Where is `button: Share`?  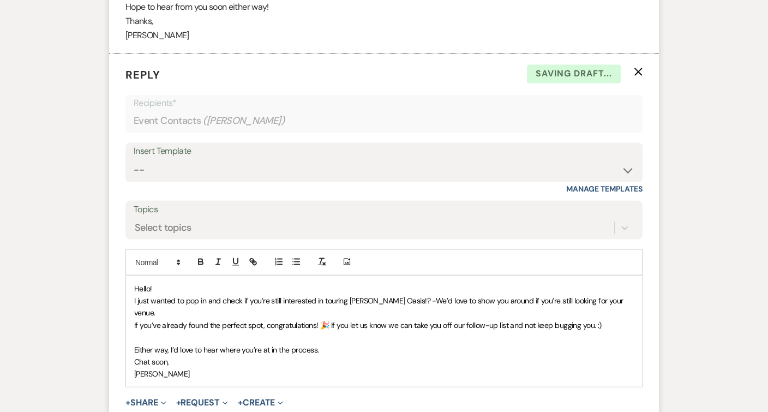
button: Share is located at coordinates (146, 402).